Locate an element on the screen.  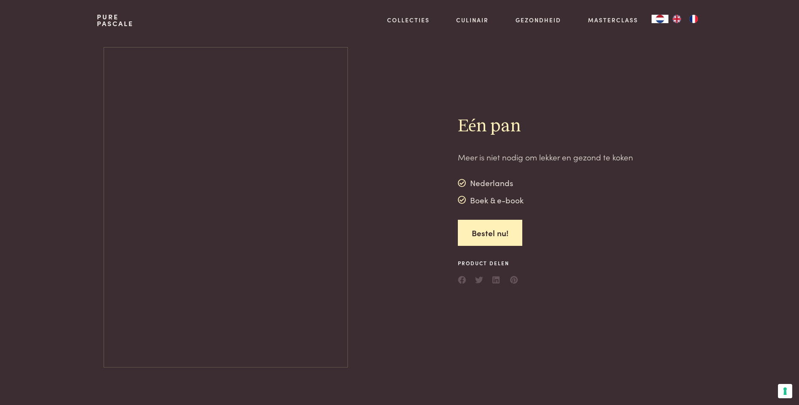
a: Bestel nu! is located at coordinates (490, 233).